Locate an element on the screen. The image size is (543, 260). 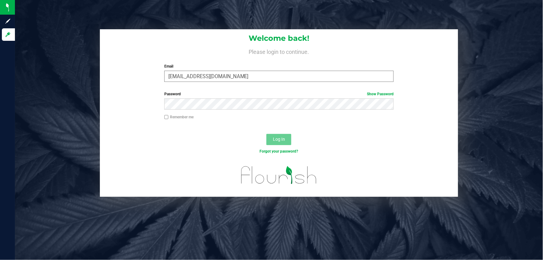
h4: Please login to continue. is located at coordinates (279, 51).